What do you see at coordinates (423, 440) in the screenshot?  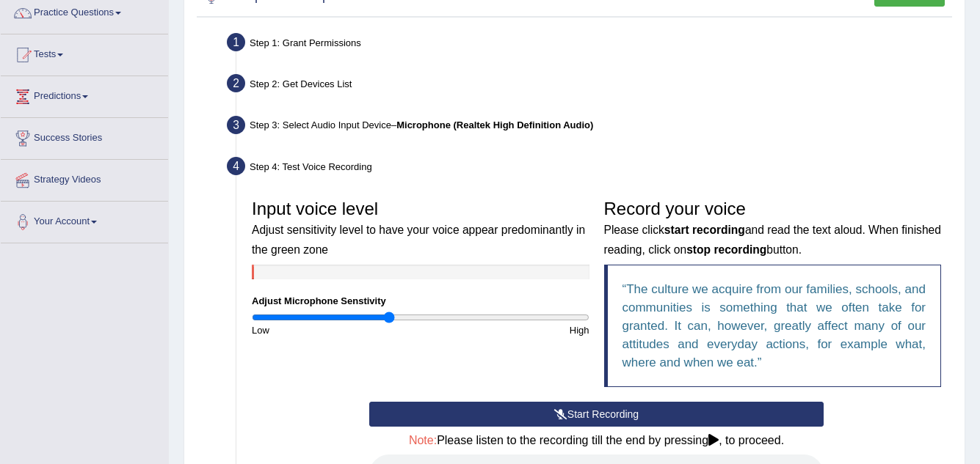 I see `span: Note:` at bounding box center [423, 440].